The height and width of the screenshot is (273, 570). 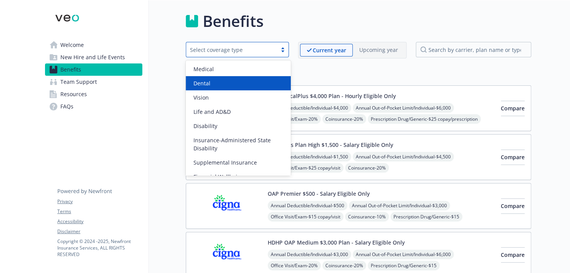 I want to click on span: Vision, so click(x=201, y=97).